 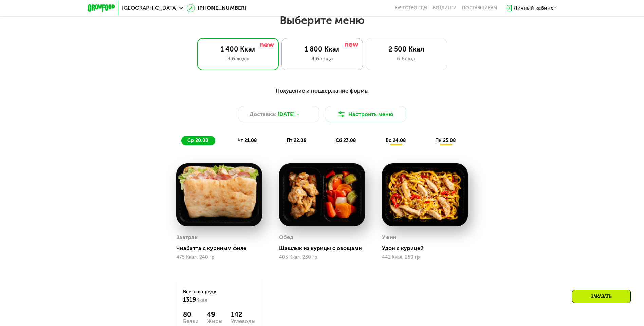 I want to click on a: Вендинги, so click(x=445, y=8).